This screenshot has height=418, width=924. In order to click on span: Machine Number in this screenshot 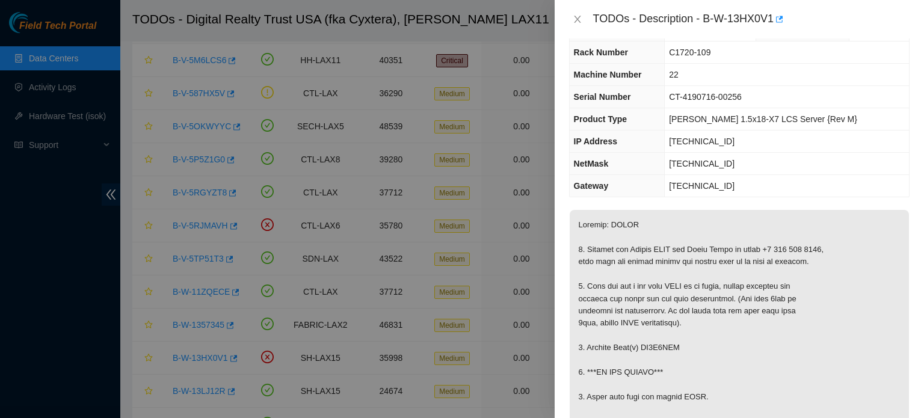, I will do `click(607, 75)`.